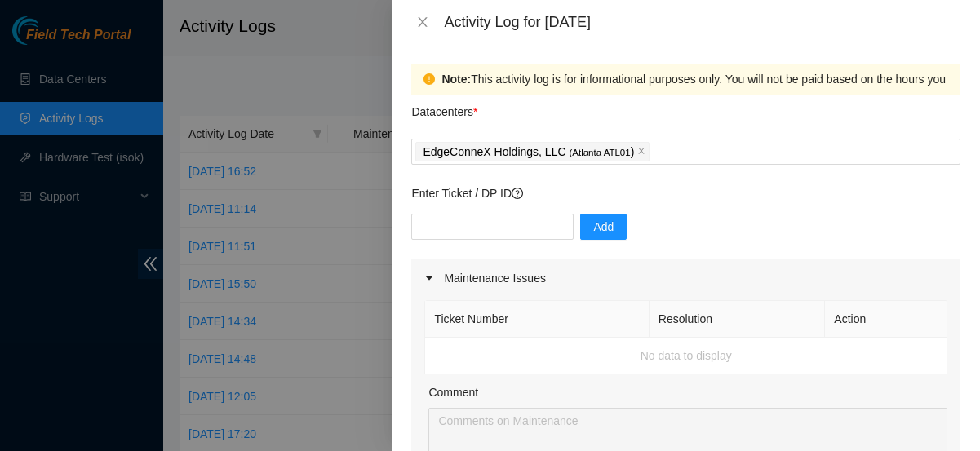 The width and height of the screenshot is (980, 451). I want to click on th: Action, so click(886, 319).